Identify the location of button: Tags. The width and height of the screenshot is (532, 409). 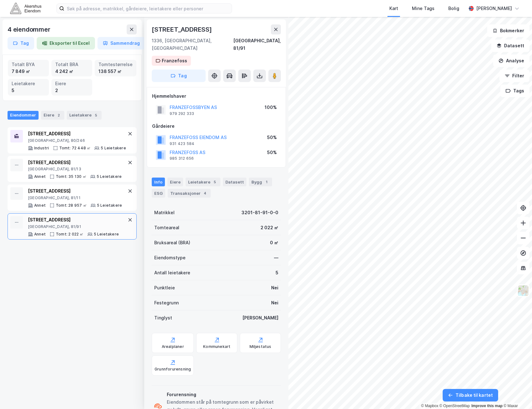
(515, 91).